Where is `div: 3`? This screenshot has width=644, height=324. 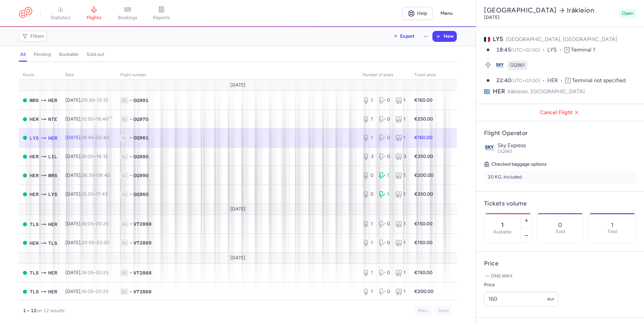 div: 3 is located at coordinates (401, 156).